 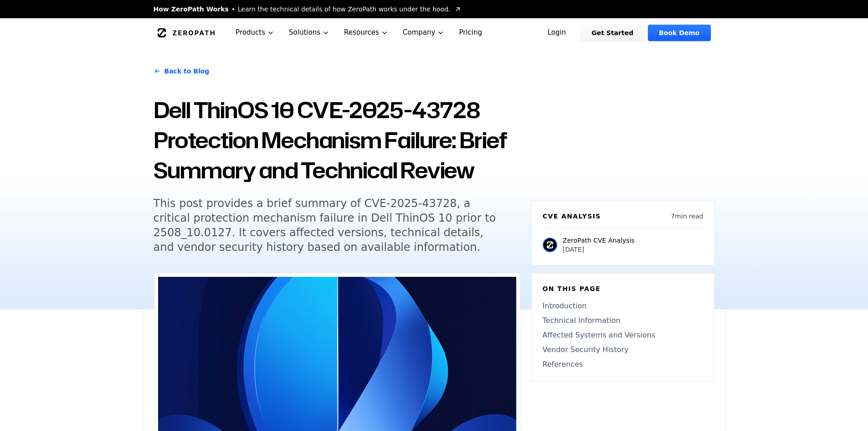 I want to click on a: Introduction, so click(x=623, y=306).